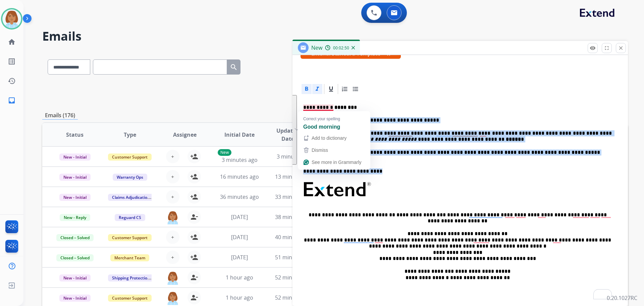 This screenshot has height=306, width=644. What do you see at coordinates (294, 217) in the screenshot?
I see `span: 38 minutes ago` at bounding box center [294, 217].